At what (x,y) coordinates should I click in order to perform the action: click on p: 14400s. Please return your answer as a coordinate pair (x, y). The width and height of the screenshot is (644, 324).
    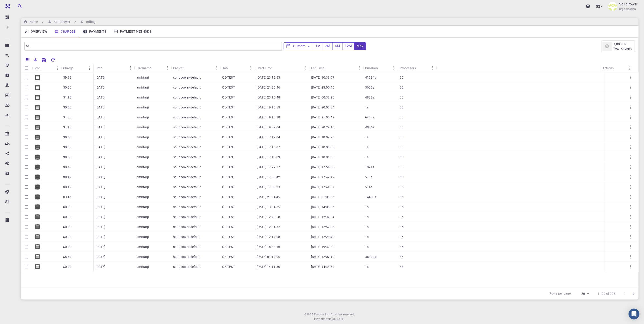
    Looking at the image, I should click on (370, 197).